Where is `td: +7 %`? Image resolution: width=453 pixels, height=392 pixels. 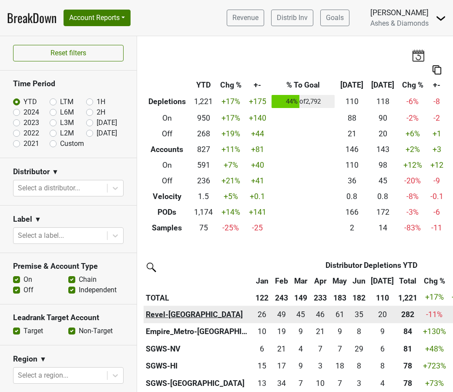
td: +7 % is located at coordinates (231, 165).